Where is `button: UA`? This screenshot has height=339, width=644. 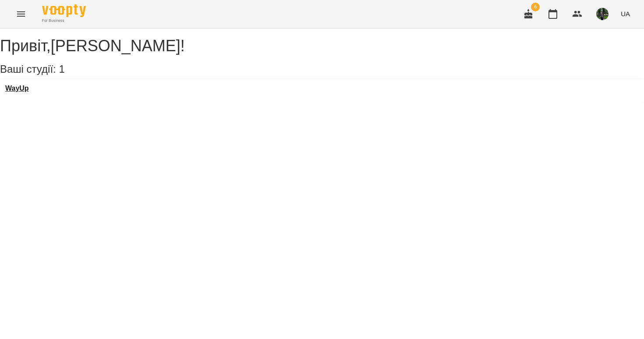
button: UA is located at coordinates (625, 14).